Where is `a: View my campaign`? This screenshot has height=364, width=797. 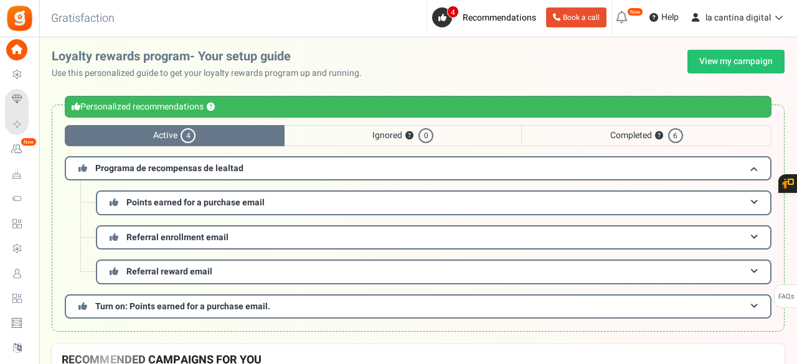
a: View my campaign is located at coordinates (736, 62).